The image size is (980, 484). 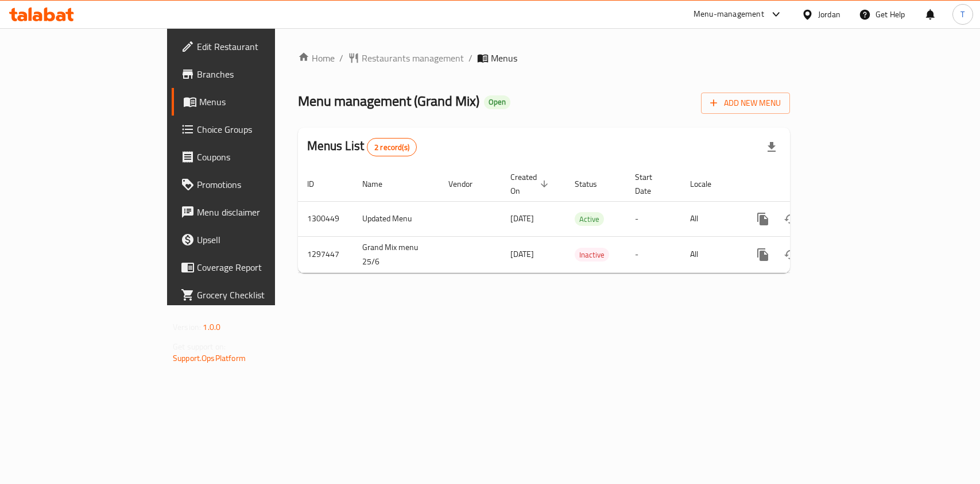 I want to click on span: 2 record(s), so click(x=391, y=147).